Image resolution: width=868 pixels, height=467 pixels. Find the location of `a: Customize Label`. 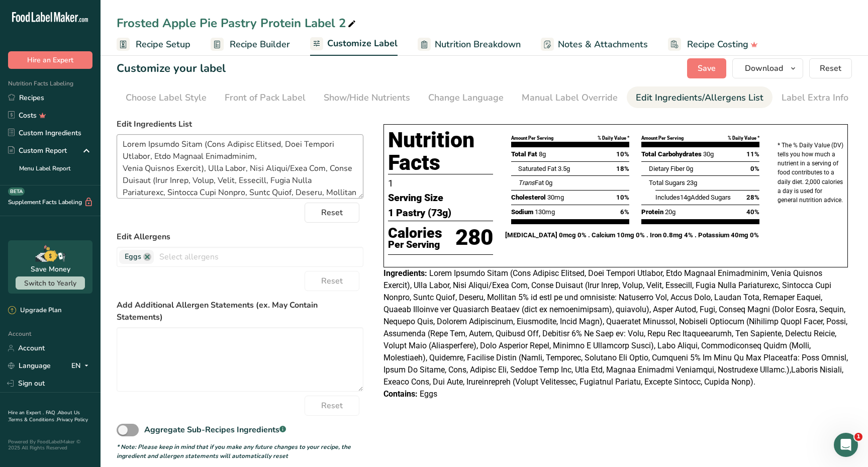

a: Customize Label is located at coordinates (354, 44).